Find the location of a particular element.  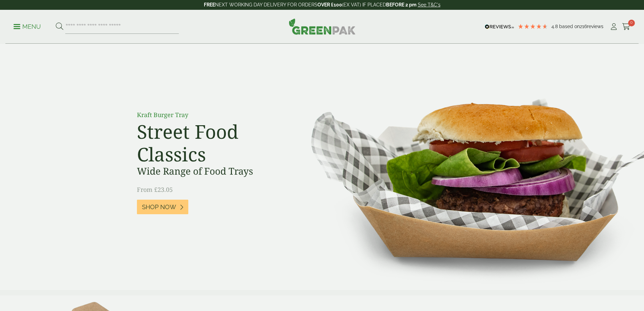

strong: FREE is located at coordinates (209, 5).